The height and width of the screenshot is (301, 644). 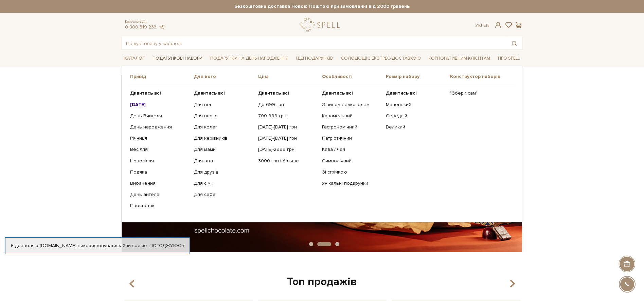 What do you see at coordinates (322, 144) in the screenshot?
I see `div: Каталог` at bounding box center [322, 144].